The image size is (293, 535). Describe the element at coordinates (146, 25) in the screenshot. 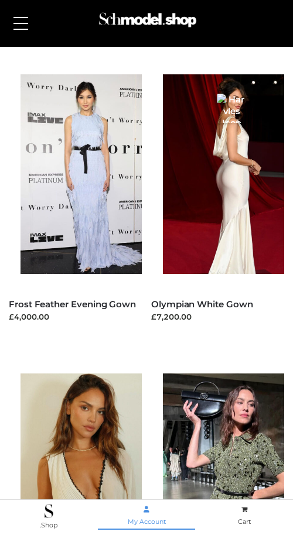

I see `a: Schmodel Admin 964` at that location.